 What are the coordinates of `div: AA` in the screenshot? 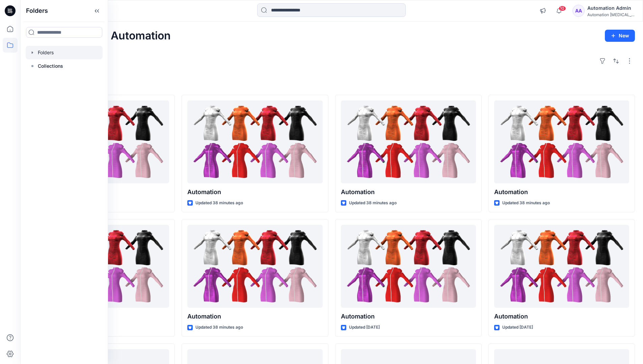 It's located at (578, 11).